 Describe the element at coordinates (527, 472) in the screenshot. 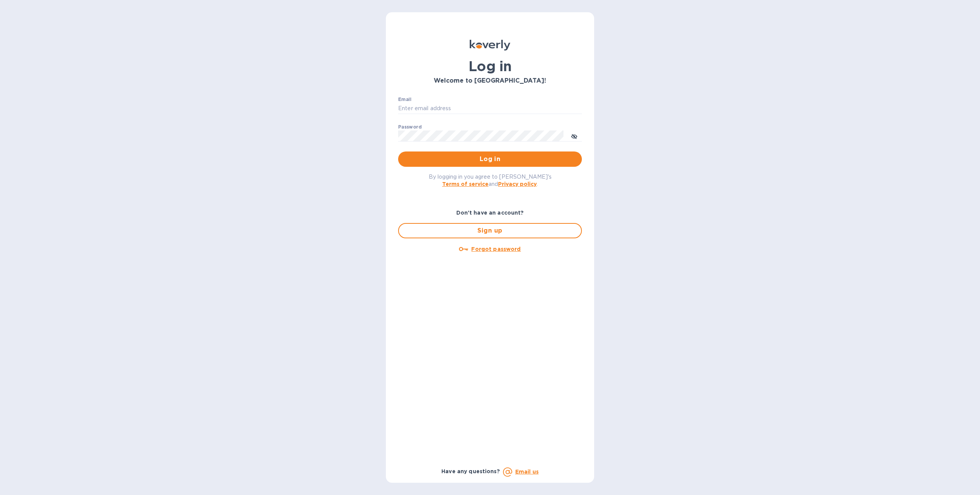

I see `a: Email us` at that location.